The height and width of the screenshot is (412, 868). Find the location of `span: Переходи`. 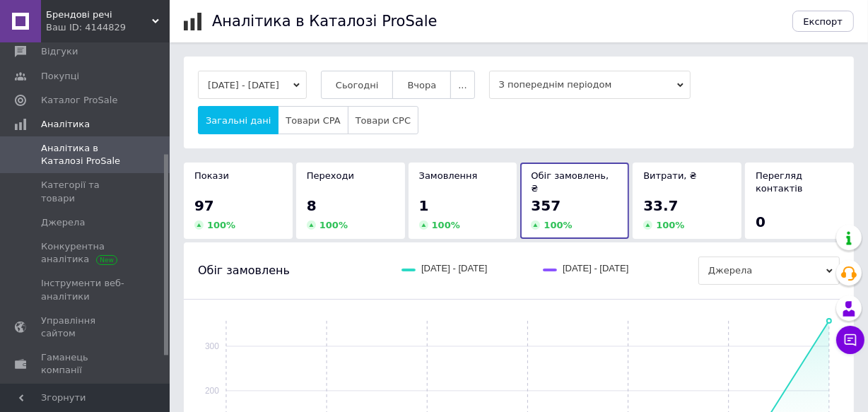

span: Переходи is located at coordinates (330, 175).